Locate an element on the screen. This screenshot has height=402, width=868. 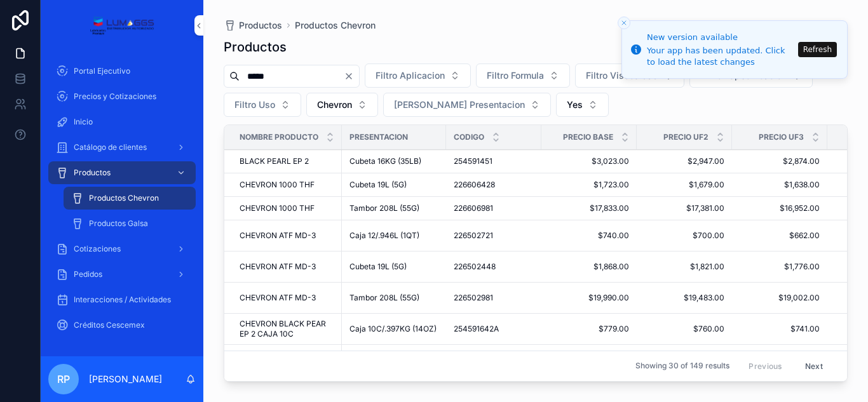
font: Productos is located at coordinates (92, 172).